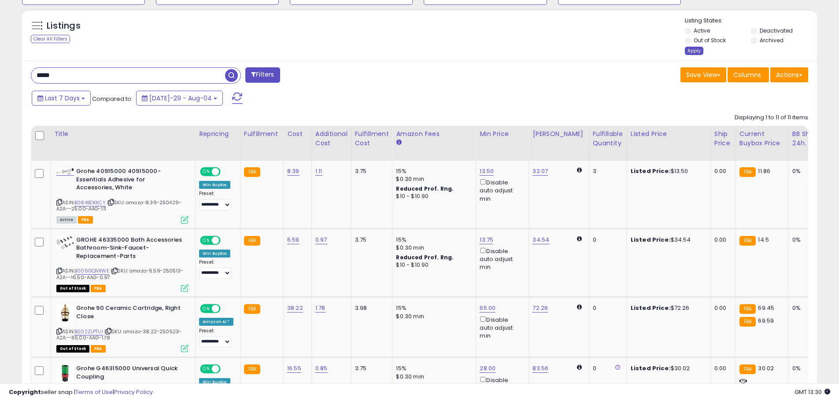  Describe the element at coordinates (667, 308) in the screenshot. I see `div: $72.26` at that location.